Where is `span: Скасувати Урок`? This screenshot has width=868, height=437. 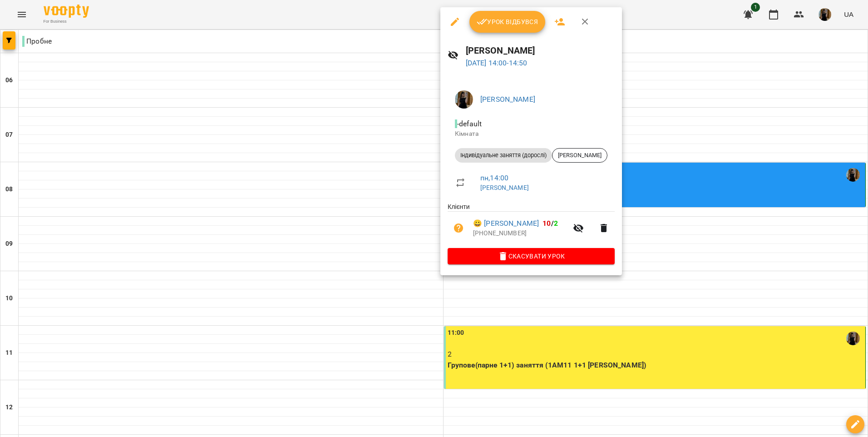
span: Скасувати Урок is located at coordinates (532, 256).